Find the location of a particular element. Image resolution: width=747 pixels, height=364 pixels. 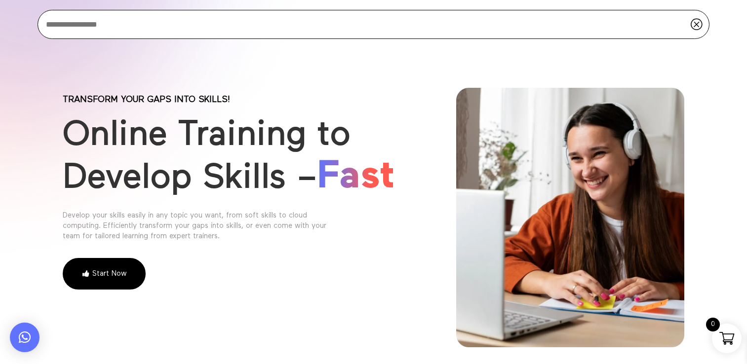

span: Q is located at coordinates (696, 24).